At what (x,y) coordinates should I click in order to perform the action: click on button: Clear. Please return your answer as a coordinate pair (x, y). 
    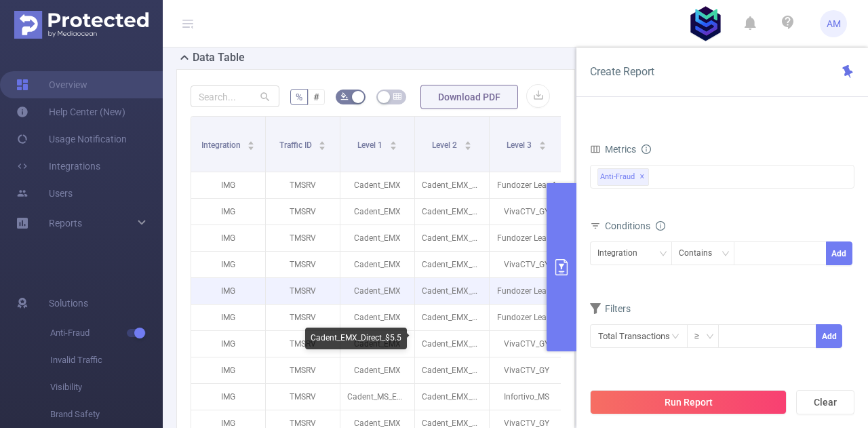
    Looking at the image, I should click on (825, 402).